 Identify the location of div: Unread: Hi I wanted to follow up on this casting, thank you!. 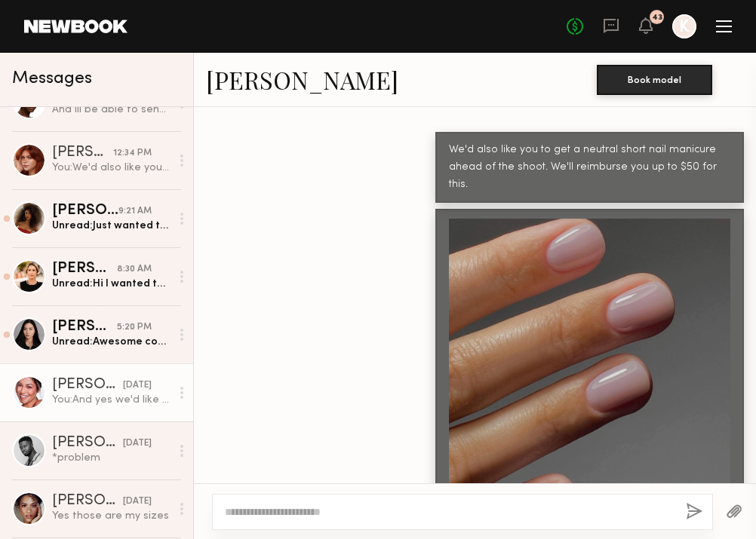
(111, 284).